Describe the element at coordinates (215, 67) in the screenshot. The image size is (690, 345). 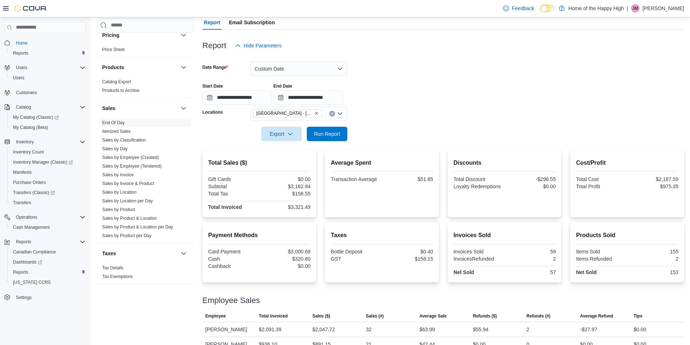
I see `label: Date Range` at that location.